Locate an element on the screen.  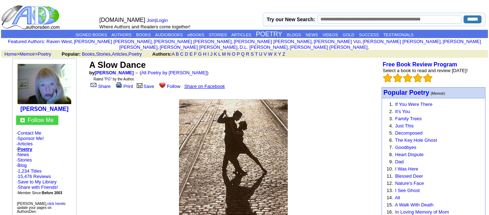
a: click here is located at coordinates (55, 203).